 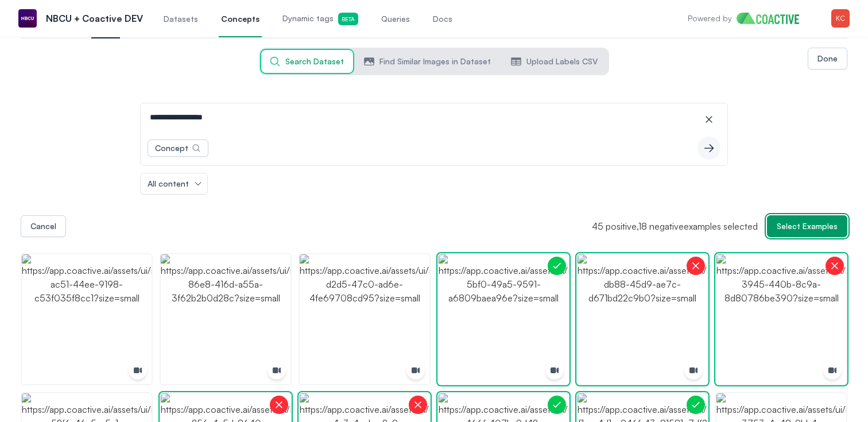 What do you see at coordinates (427, 62) in the screenshot?
I see `button: Find Similar Images in Dataset` at bounding box center [427, 62].